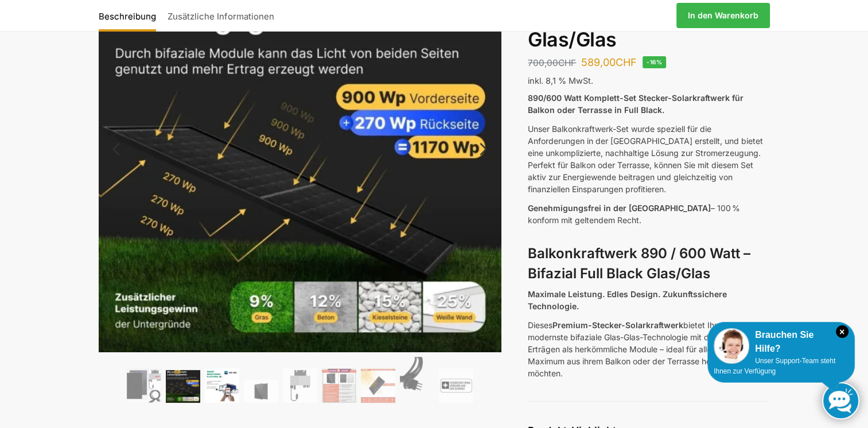 This screenshot has width=868, height=428. What do you see at coordinates (261, 392) in the screenshot?
I see `img: Maysun` at bounding box center [261, 392].